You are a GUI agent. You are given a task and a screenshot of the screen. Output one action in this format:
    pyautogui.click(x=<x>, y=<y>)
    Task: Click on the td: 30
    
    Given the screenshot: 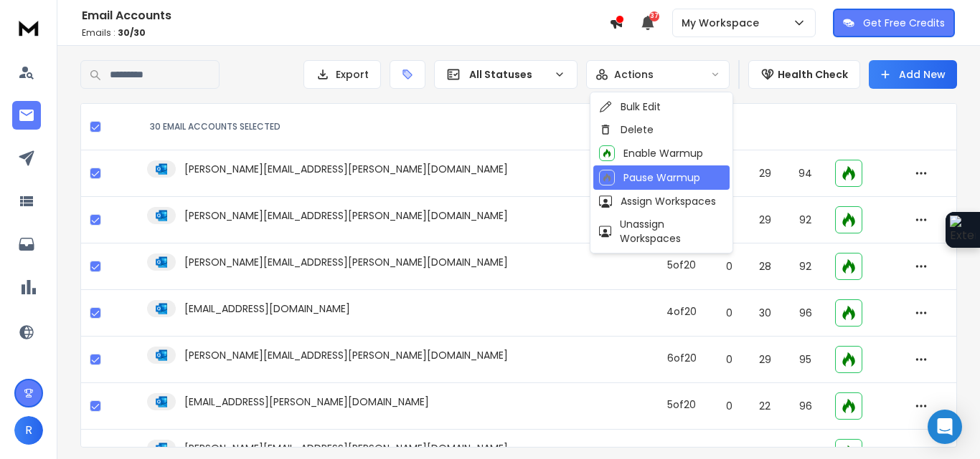 What is the action you would take?
    pyautogui.click(x=764, y=313)
    